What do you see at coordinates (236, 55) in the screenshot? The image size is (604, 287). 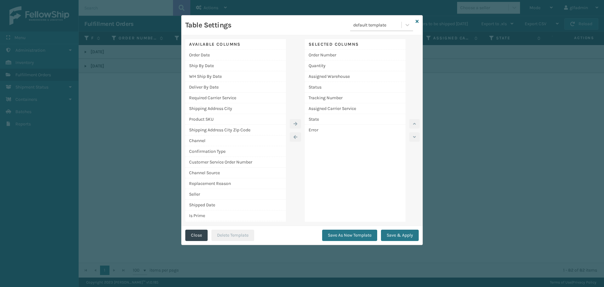 I see `div: Order Date` at bounding box center [236, 55].